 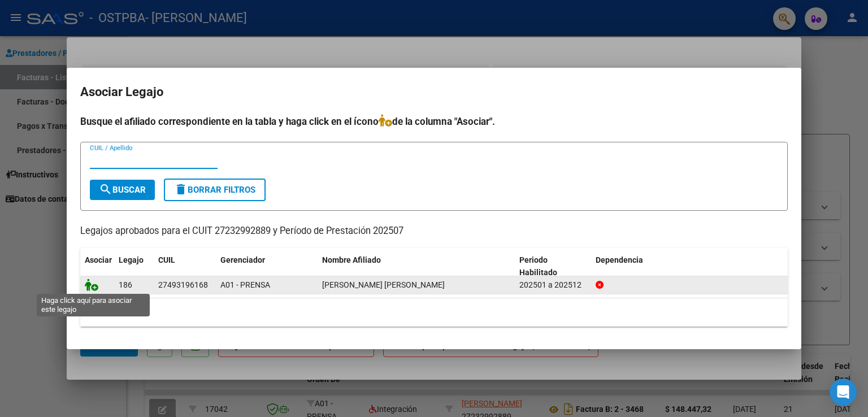 I want to click on mat-icon: delete, so click(x=181, y=189).